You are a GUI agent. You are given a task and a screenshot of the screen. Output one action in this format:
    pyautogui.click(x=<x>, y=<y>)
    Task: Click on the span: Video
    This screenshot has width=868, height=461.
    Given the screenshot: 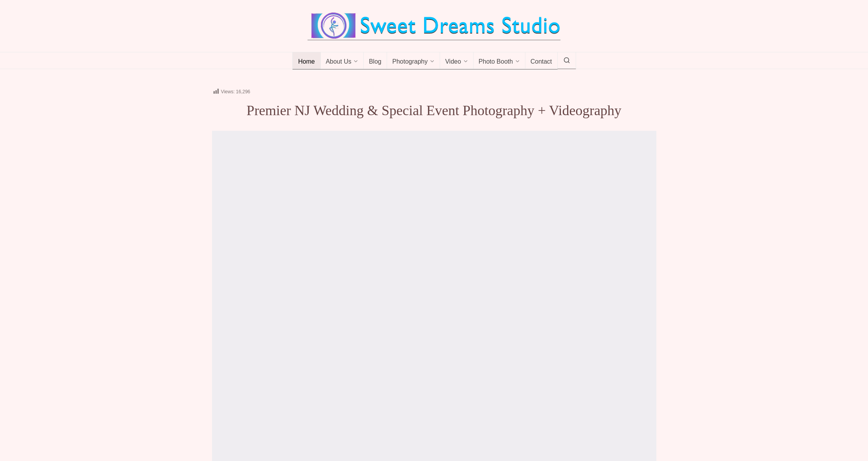 What is the action you would take?
    pyautogui.click(x=453, y=62)
    